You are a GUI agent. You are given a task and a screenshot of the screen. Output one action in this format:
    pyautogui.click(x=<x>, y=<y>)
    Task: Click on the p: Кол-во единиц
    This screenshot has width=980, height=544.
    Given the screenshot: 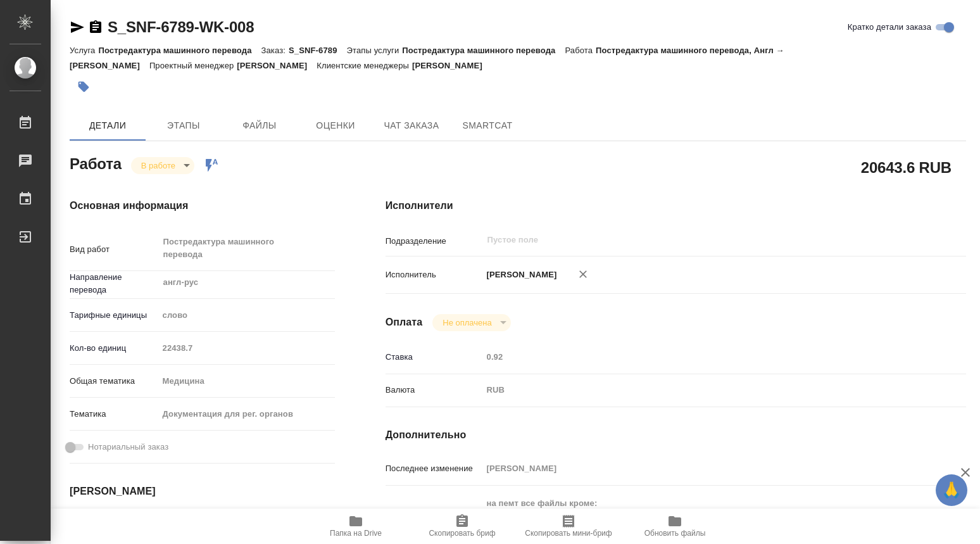 What is the action you would take?
    pyautogui.click(x=115, y=348)
    